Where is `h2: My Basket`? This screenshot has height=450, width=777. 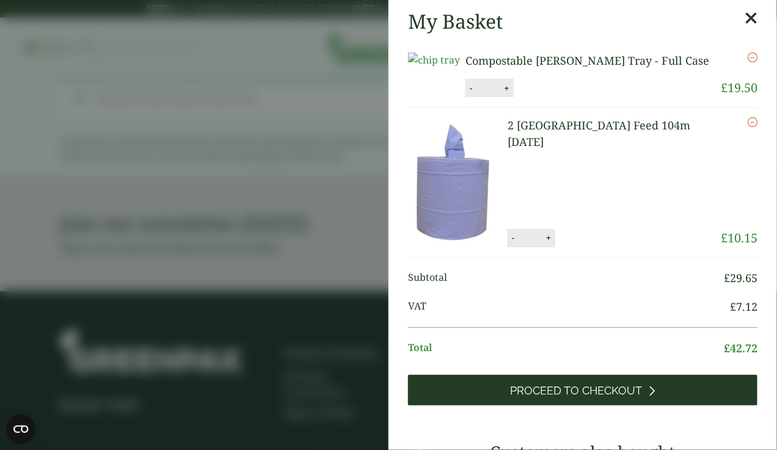
h2: My Basket is located at coordinates (455, 21).